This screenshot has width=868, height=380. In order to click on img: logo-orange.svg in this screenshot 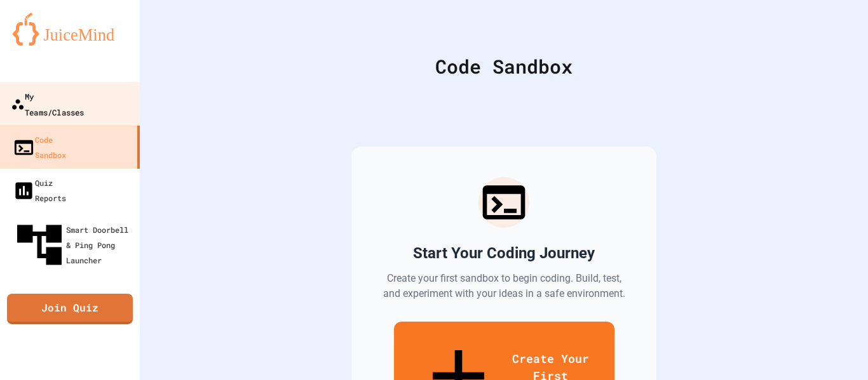, I will do `click(70, 29)`.